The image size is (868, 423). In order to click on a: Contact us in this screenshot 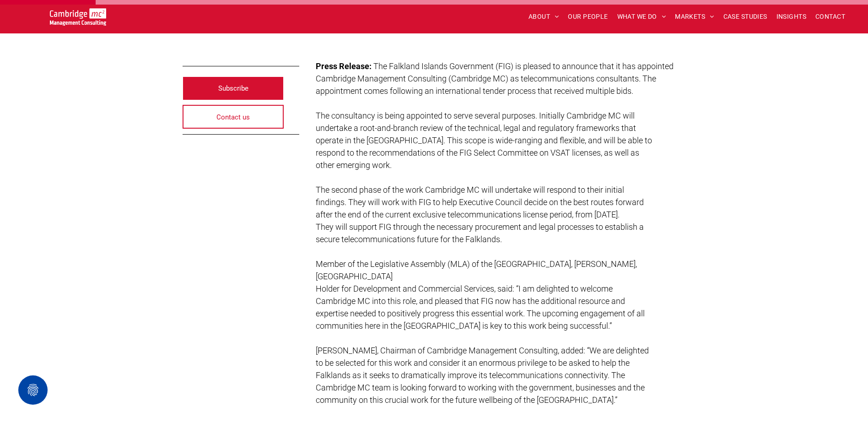, I will do `click(233, 117)`.